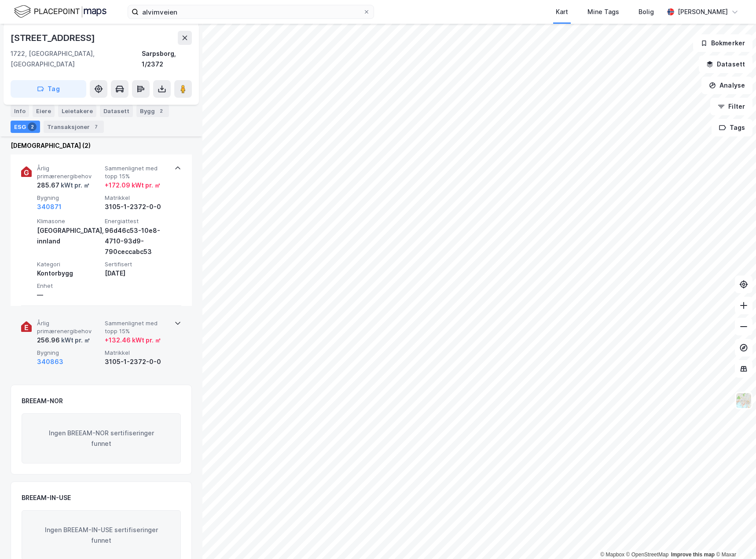 This screenshot has width=756, height=559. I want to click on div: Transaksjoner, so click(73, 127).